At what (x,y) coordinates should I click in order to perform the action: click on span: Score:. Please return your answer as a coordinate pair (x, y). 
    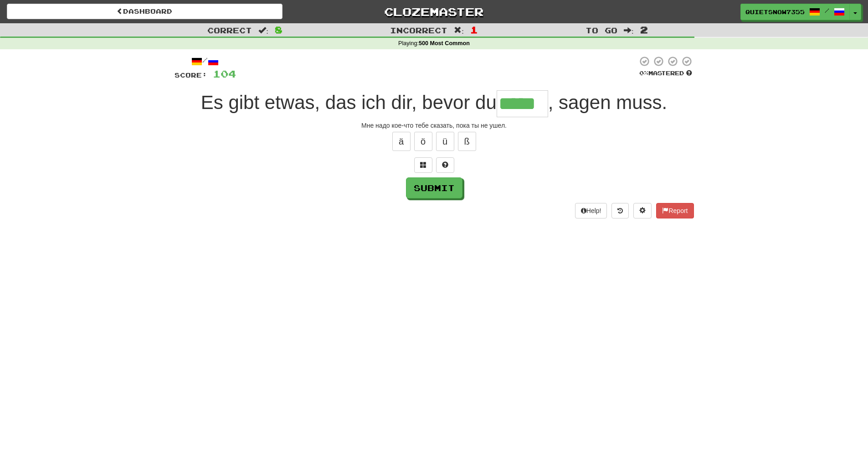
    Looking at the image, I should click on (191, 75).